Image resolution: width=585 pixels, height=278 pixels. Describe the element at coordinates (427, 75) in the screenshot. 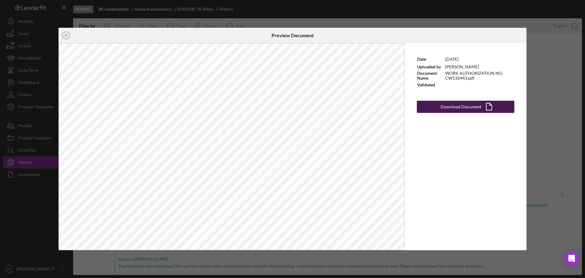

I see `b: Document Name` at that location.